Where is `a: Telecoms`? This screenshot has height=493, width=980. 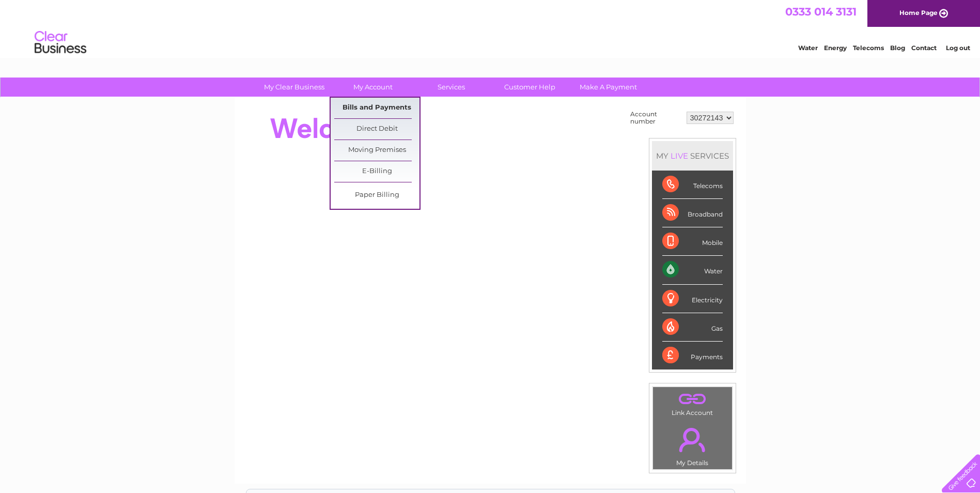 a: Telecoms is located at coordinates (868, 48).